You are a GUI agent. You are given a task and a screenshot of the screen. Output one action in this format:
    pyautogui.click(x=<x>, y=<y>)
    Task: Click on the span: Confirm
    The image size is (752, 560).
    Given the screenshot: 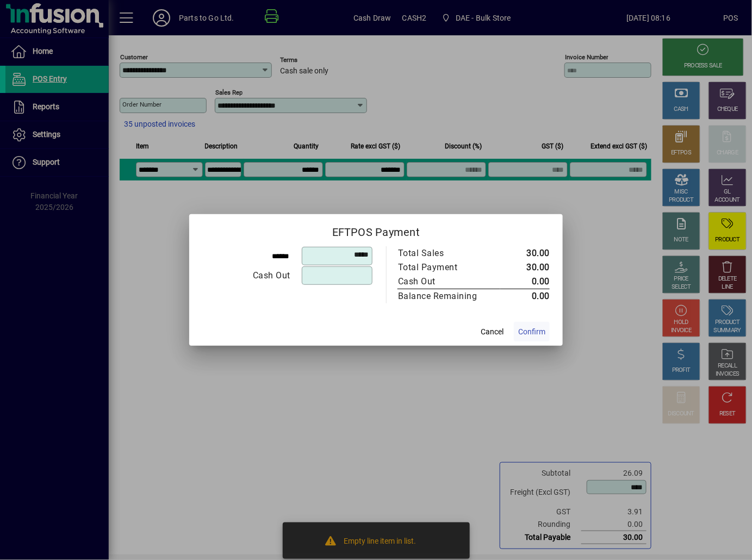 What is the action you would take?
    pyautogui.click(x=532, y=332)
    